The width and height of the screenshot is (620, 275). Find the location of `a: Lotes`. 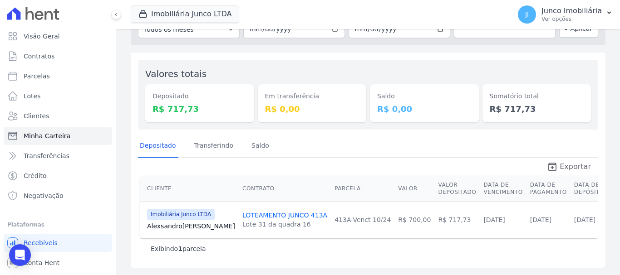

a: Lotes is located at coordinates (58, 96).